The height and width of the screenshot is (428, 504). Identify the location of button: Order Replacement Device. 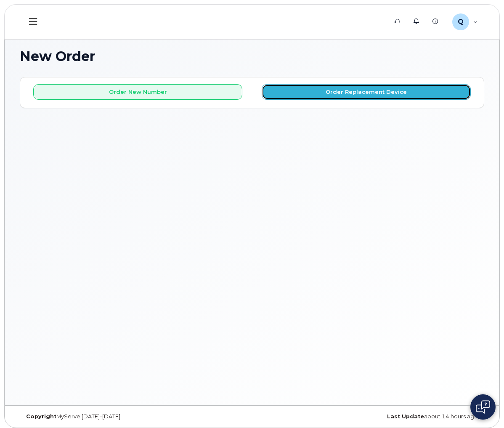
(366, 92).